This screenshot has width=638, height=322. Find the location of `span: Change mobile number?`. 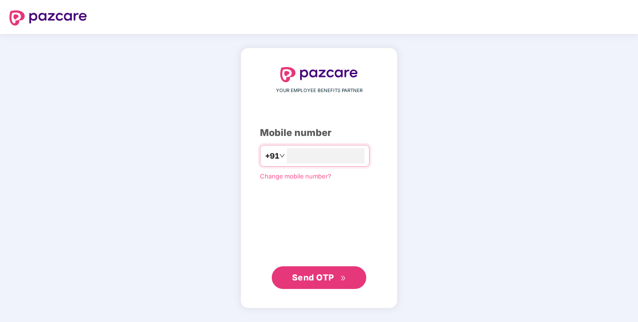

span: Change mobile number? is located at coordinates (296, 176).